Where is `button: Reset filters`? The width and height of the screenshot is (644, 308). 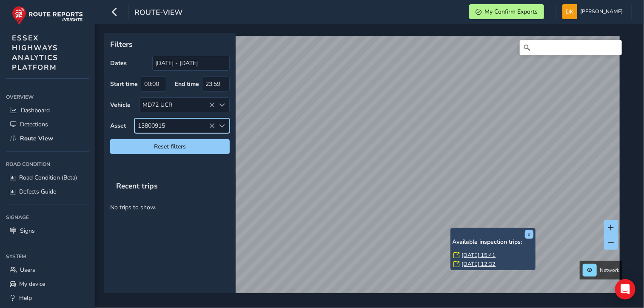
button: Reset filters is located at coordinates (170, 146).